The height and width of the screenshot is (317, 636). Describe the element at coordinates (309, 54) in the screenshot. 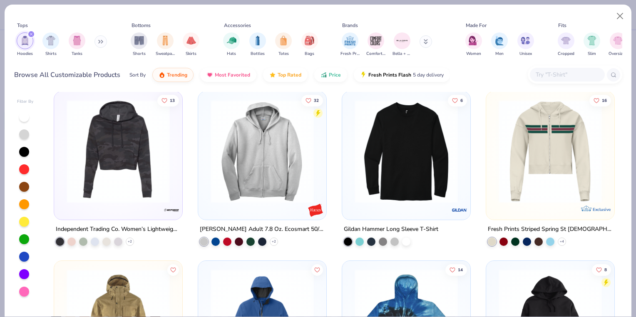

I see `span: Bags` at that location.